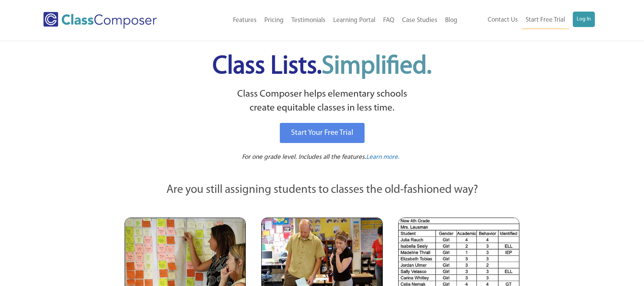  I want to click on a: Features, so click(245, 21).